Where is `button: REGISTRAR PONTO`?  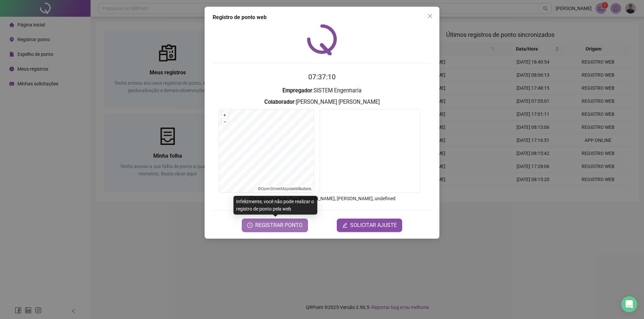
button: REGISTRAR PONTO is located at coordinates (275, 225).